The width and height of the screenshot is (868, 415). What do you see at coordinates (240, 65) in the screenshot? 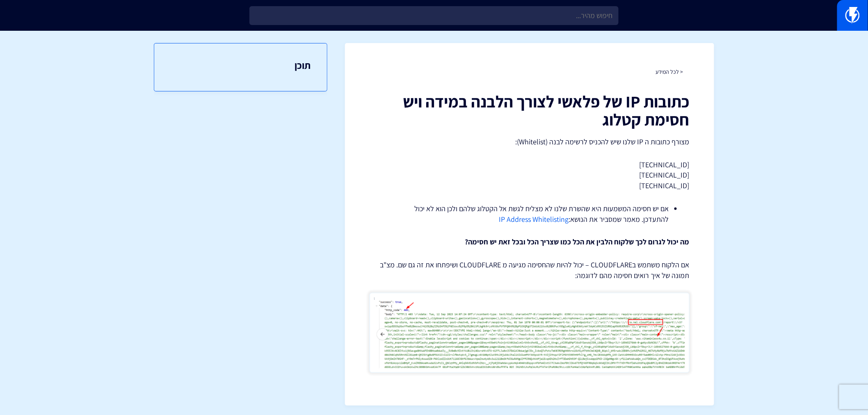
I see `h3: תוכן` at bounding box center [240, 65].